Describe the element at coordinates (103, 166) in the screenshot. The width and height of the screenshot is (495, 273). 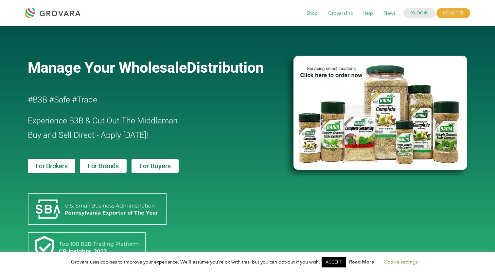
I see `a: For Brands` at that location.